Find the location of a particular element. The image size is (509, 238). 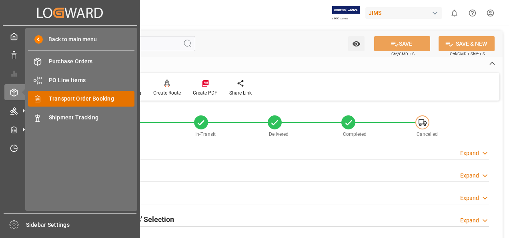

button: JIMS is located at coordinates (405, 13).